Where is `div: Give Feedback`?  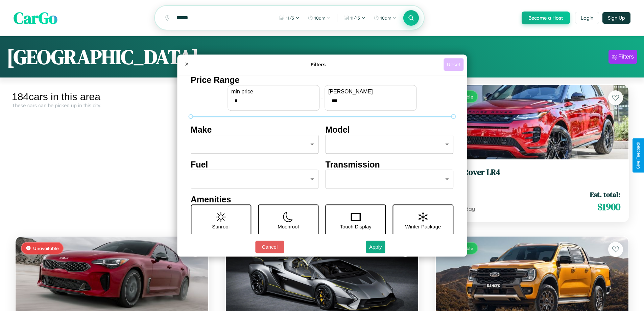
div: Give Feedback is located at coordinates (638, 155).